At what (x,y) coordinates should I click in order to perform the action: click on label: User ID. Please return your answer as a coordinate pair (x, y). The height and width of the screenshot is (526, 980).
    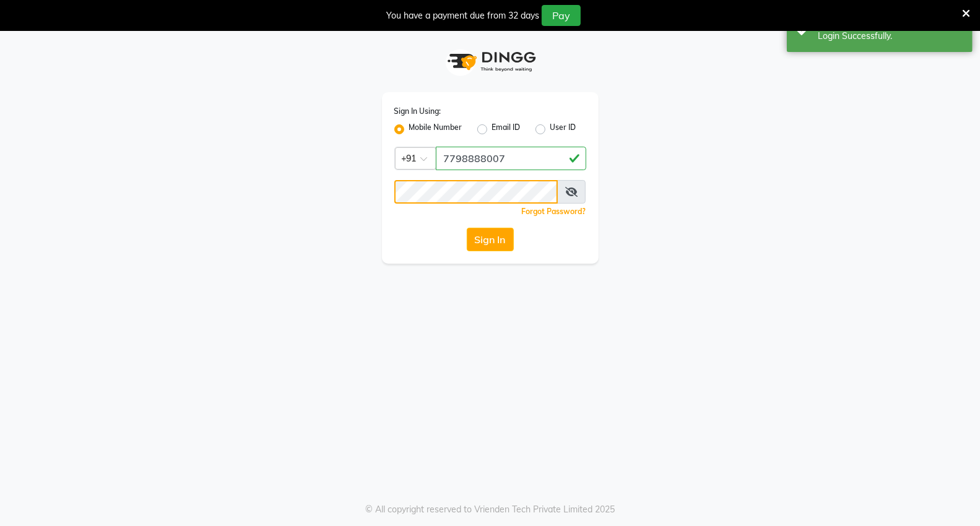
    Looking at the image, I should click on (564, 129).